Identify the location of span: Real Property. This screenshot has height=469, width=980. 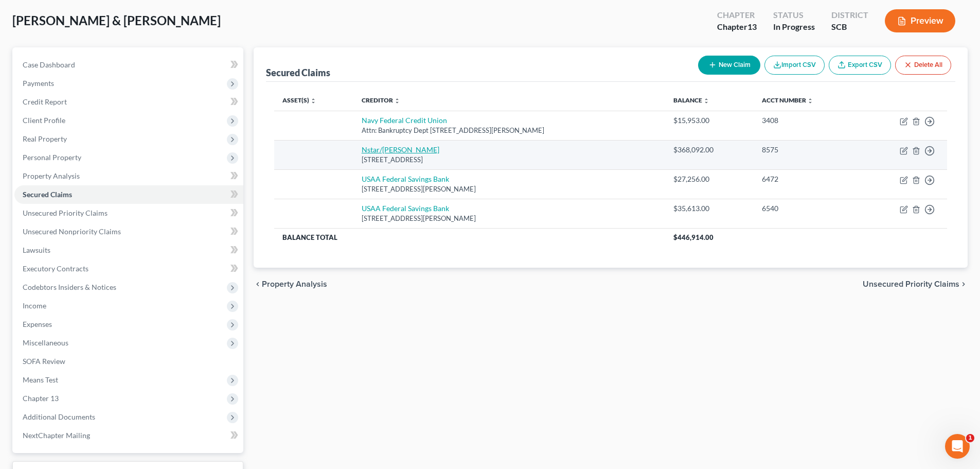
(45, 138).